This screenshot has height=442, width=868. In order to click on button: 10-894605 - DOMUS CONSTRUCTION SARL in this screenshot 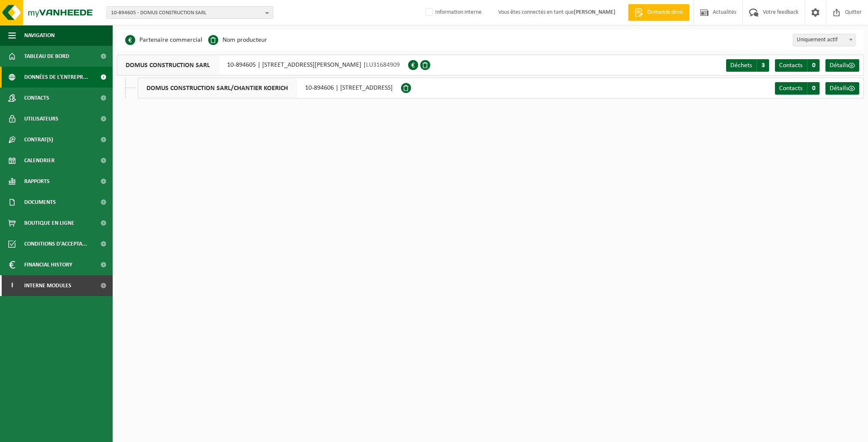, I will do `click(190, 13)`.